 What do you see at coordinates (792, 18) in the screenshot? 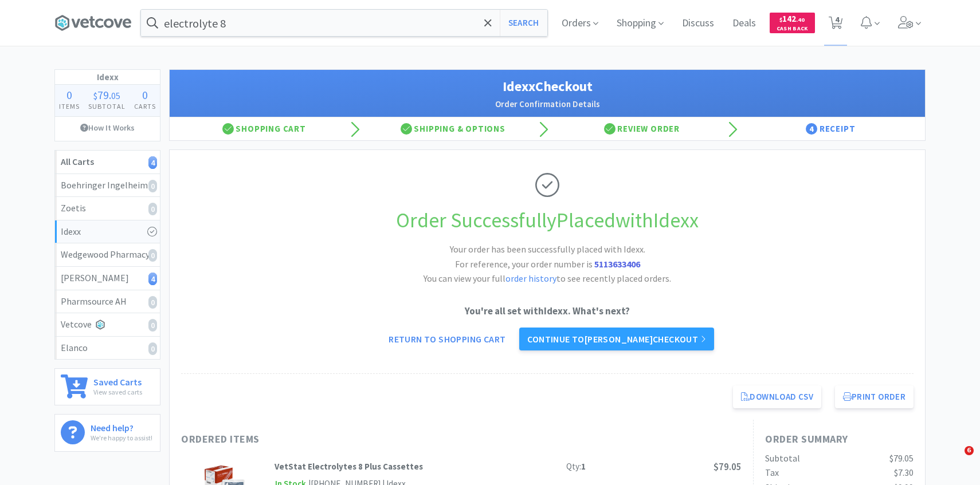
I see `span: 142` at bounding box center [792, 18].